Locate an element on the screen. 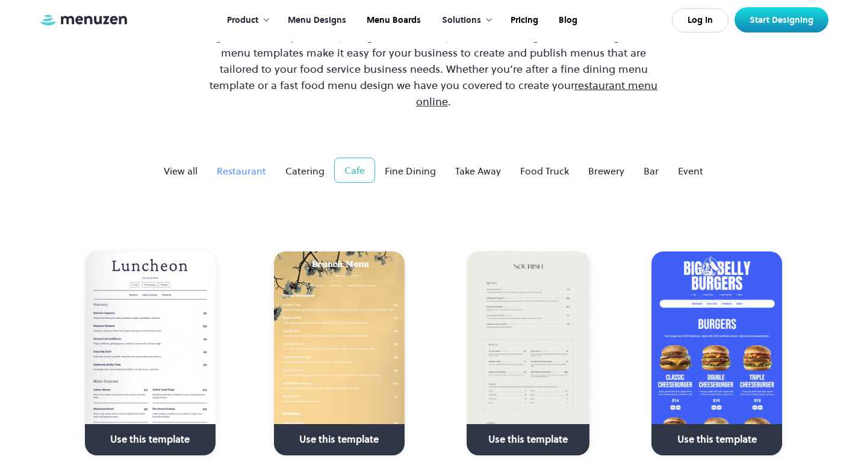 The width and height of the screenshot is (867, 468). div: Event is located at coordinates (691, 171).